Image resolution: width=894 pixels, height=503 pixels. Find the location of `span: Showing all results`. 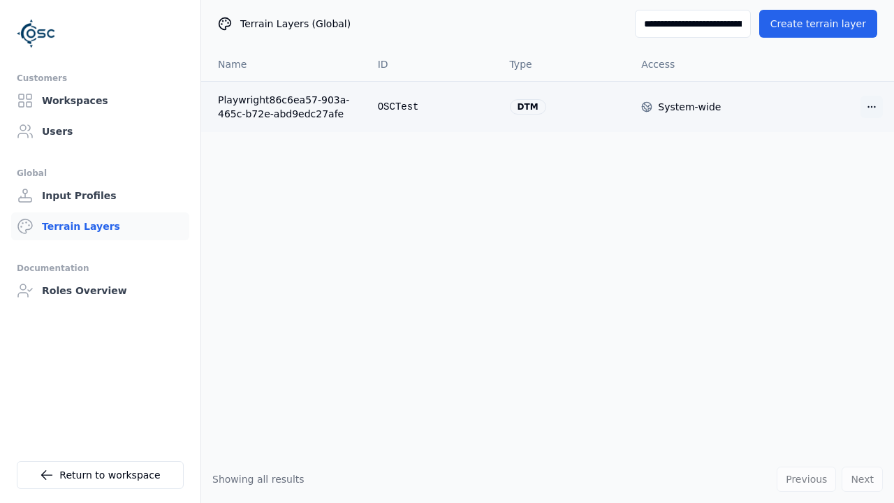

span: Showing all results is located at coordinates (258, 479).